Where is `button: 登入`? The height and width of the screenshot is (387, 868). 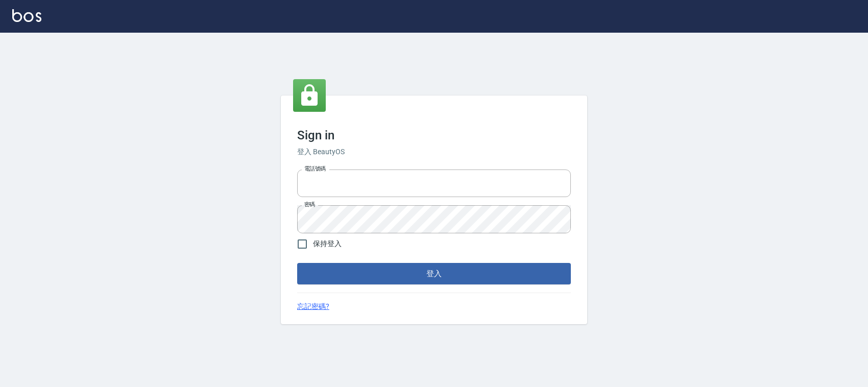 button: 登入 is located at coordinates (434, 274).